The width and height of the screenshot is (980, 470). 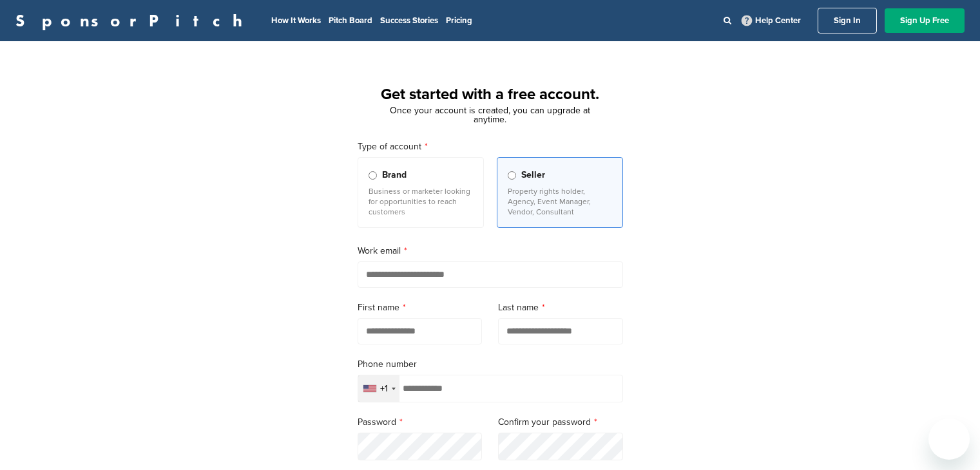 What do you see at coordinates (350, 20) in the screenshot?
I see `a: Pitch Board` at bounding box center [350, 20].